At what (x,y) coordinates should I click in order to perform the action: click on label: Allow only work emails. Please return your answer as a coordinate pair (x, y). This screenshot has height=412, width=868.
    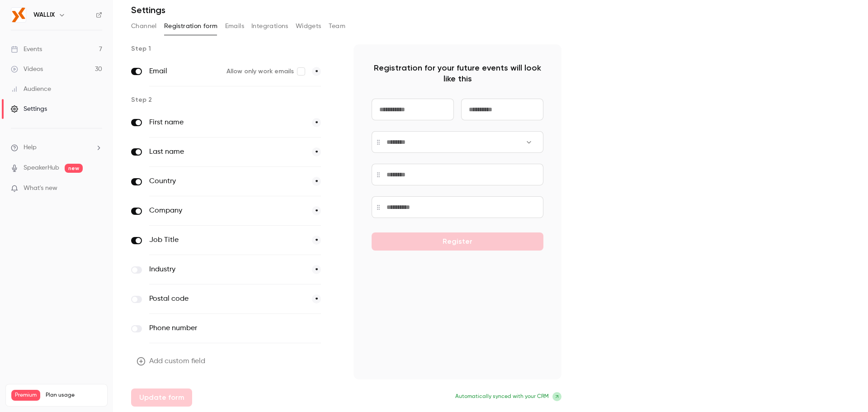
    Looking at the image, I should click on (265, 72).